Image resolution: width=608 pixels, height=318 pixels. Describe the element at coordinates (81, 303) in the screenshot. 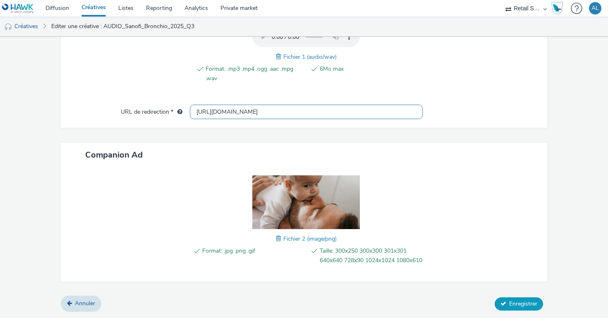

I see `a: Annuler` at that location.